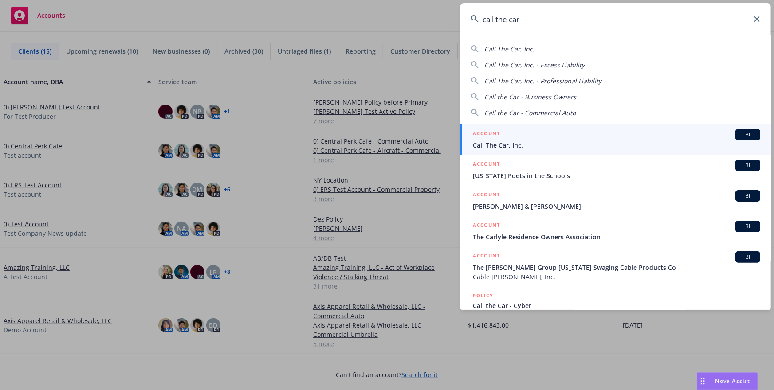 This screenshot has width=774, height=390. What do you see at coordinates (483, 296) in the screenshot?
I see `h5: POLICY` at bounding box center [483, 296].